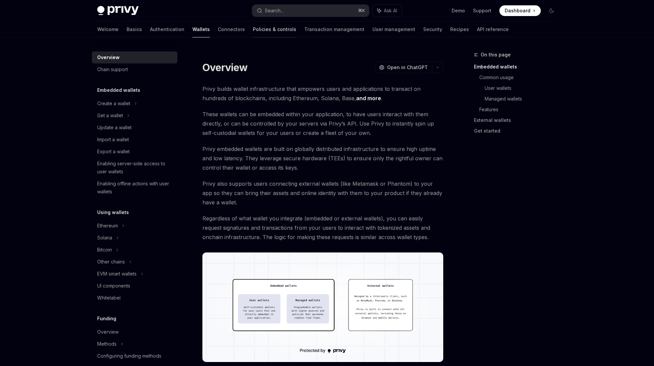  I want to click on div: Create a wallet, so click(114, 104).